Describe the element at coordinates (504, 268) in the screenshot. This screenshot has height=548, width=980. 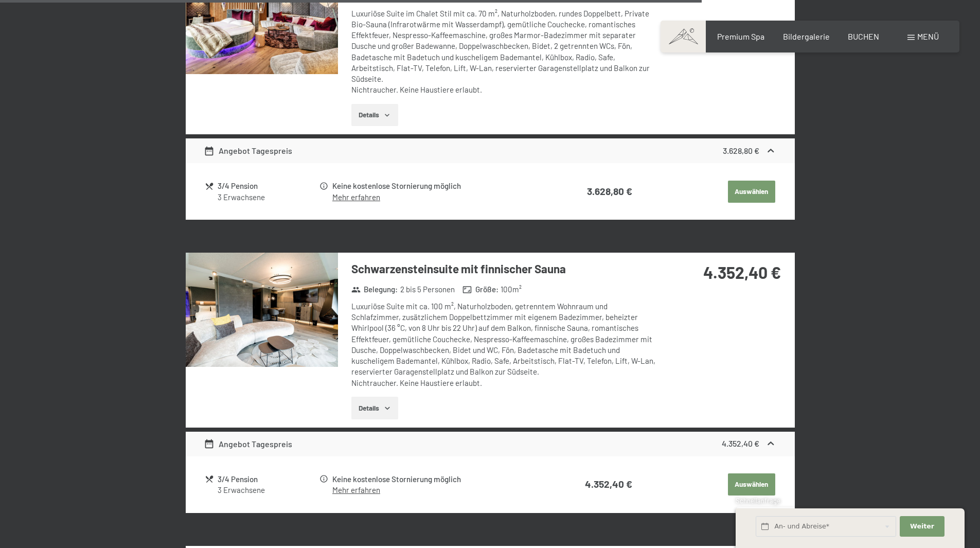
I see `h3: Schwarzensteinsuite mit finnischer Sauna` at that location.